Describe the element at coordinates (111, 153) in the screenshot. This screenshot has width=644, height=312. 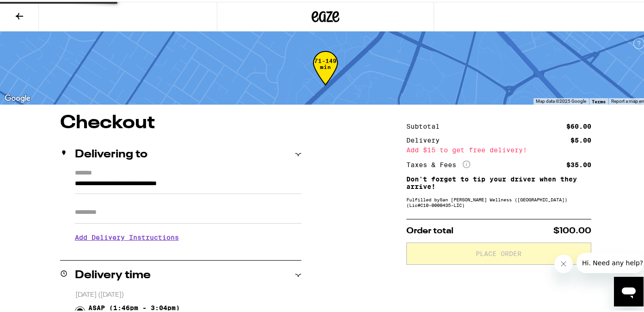
I see `h2: Delivering to` at that location.